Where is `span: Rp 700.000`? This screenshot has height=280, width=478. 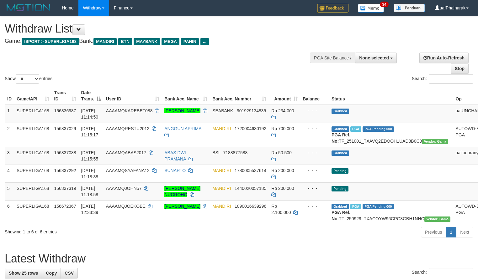
span: Rp 700.000 is located at coordinates (282, 129).